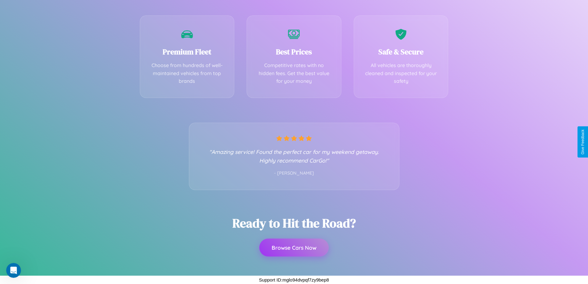 This screenshot has width=588, height=284. What do you see at coordinates (583, 142) in the screenshot?
I see `div: Give Feedback` at bounding box center [583, 142].